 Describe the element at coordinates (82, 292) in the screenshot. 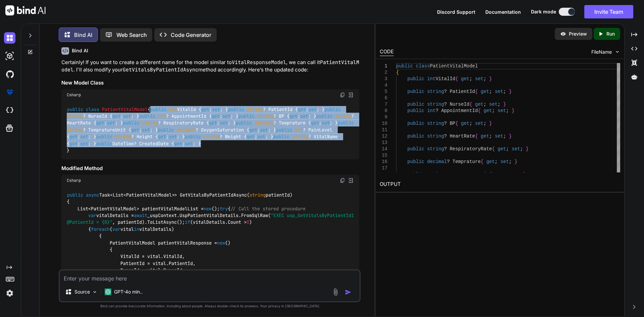

I see `p: Source` at that location.